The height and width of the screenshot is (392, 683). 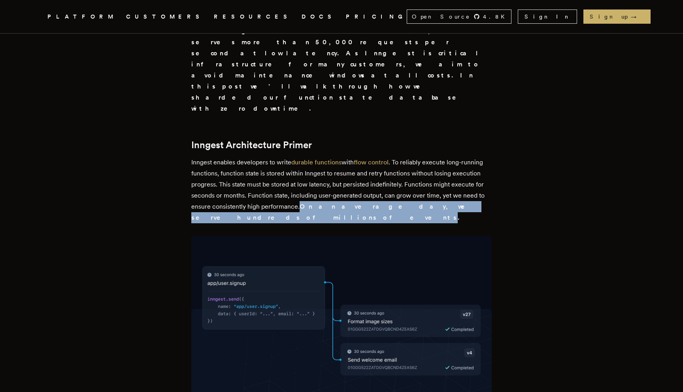 What do you see at coordinates (82, 17) in the screenshot?
I see `button: PLATFORM` at bounding box center [82, 17].